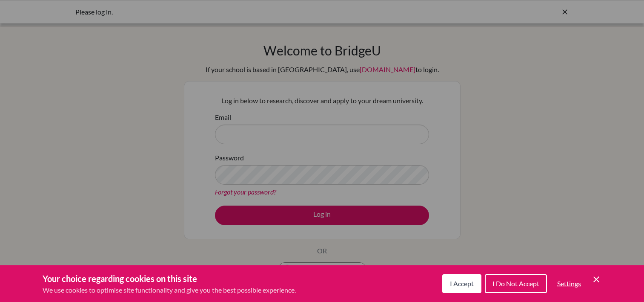  I want to click on p: We use cookies to optimise site functionality and give you the best possible experience., so click(169, 289).